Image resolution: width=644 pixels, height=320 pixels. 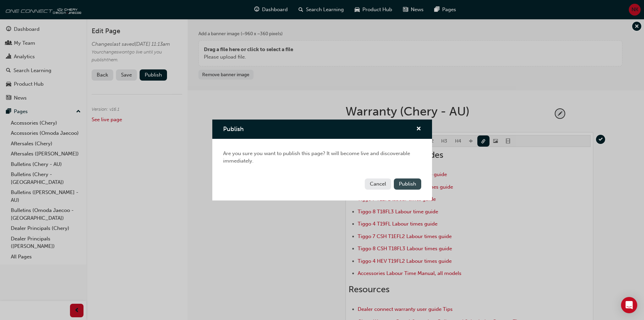 I want to click on span: cross-icon, so click(x=419, y=130).